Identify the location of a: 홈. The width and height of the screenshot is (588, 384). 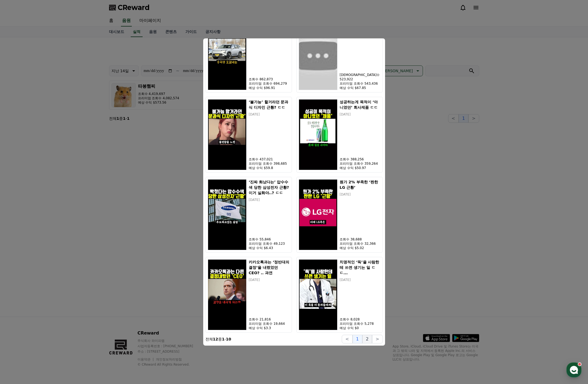
(19, 178).